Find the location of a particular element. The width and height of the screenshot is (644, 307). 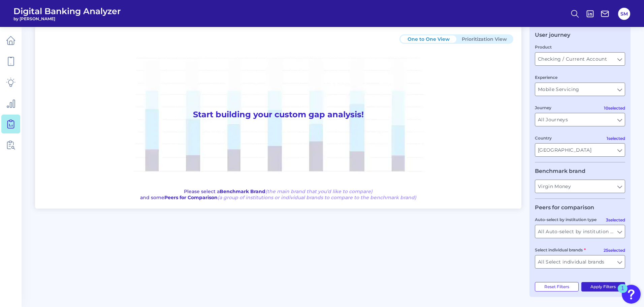

h1: Start building your custom gap analysis! is located at coordinates (278, 115).